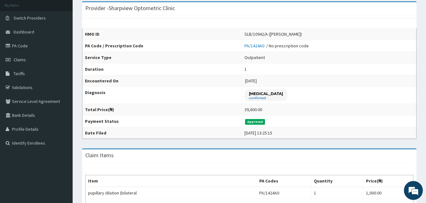 The height and width of the screenshot is (203, 426). Describe the element at coordinates (24, 32) in the screenshot. I see `span: Dashboard` at that location.